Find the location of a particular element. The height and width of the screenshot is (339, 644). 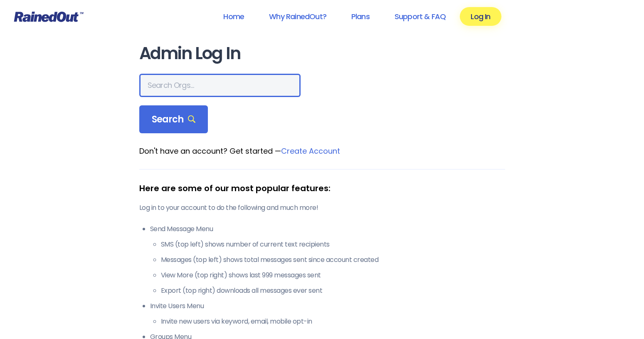

div: Here are some of our most popular features: is located at coordinates (322, 188).